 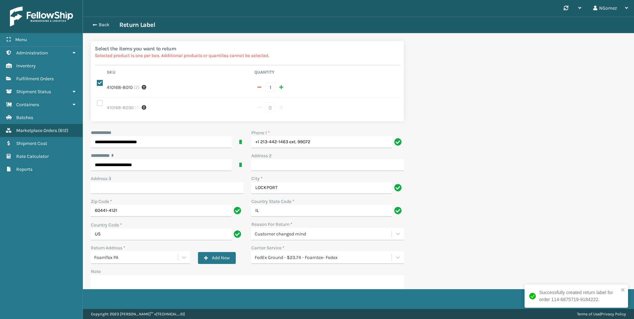 What do you see at coordinates (101, 178) in the screenshot?
I see `label: Address 3` at bounding box center [101, 178].